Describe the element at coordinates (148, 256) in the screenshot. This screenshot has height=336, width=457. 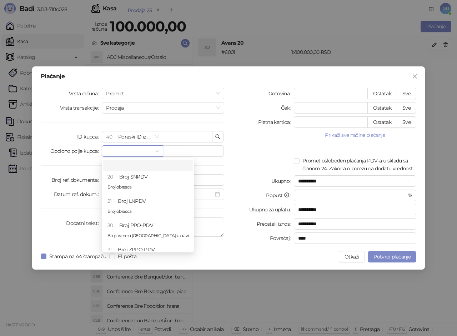
I see `div: Broj ZPPO-PDV` at that location.